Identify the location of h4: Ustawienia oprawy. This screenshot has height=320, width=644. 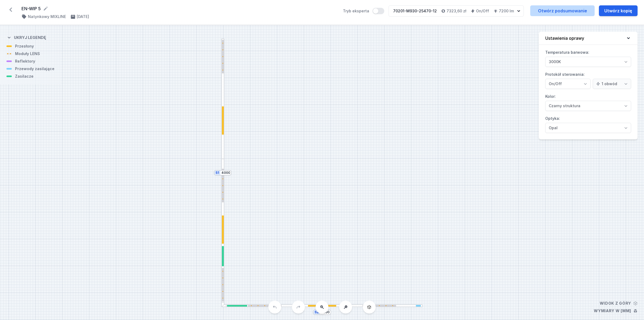
(565, 38).